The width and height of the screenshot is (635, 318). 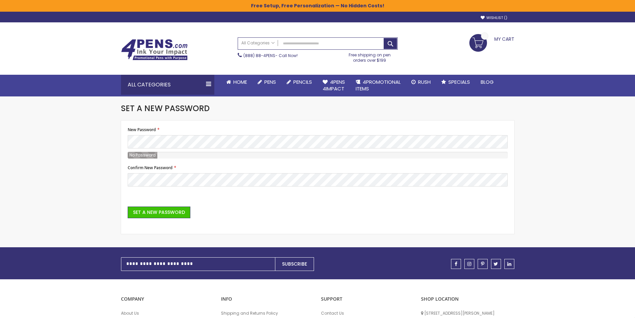 What do you see at coordinates (268, 299) in the screenshot?
I see `p: INFO` at bounding box center [268, 299].